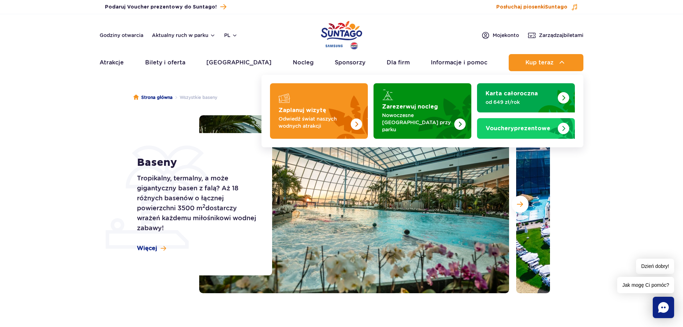 The image size is (683, 327). I want to click on p: od 649 zł/rok, so click(520, 102).